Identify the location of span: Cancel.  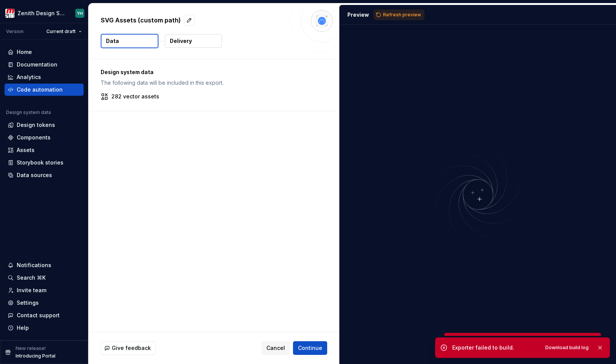
(276, 348).